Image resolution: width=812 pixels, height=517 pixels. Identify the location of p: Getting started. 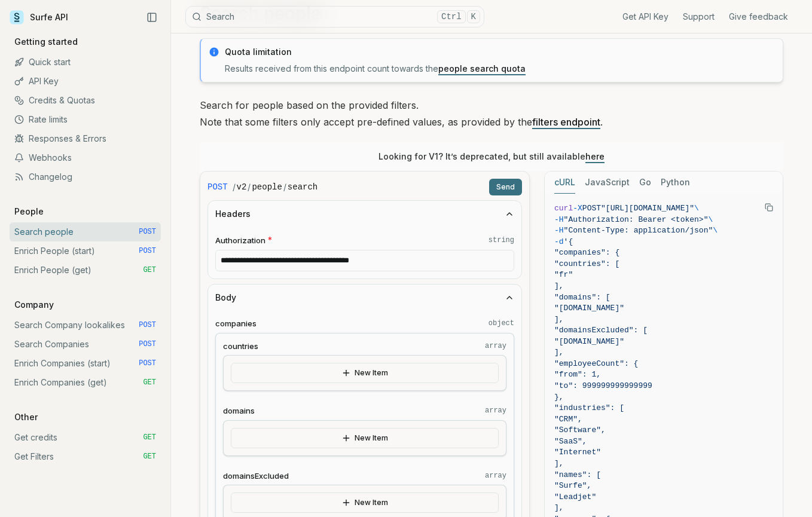
(46, 42).